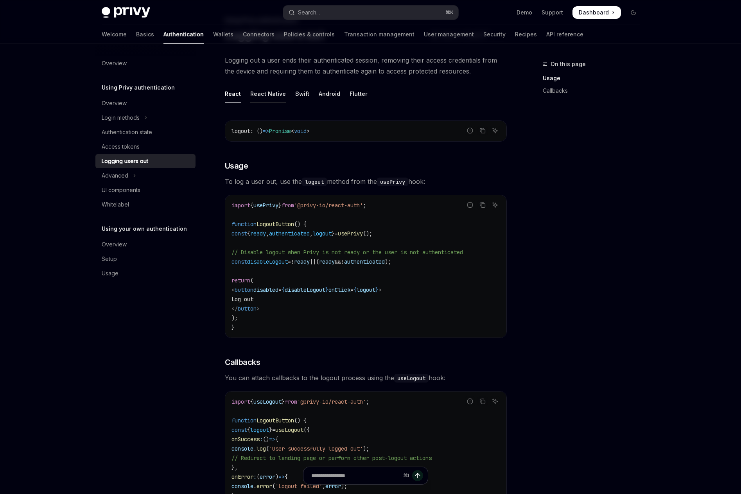 The height and width of the screenshot is (494, 741). Describe the element at coordinates (145, 132) in the screenshot. I see `a: Authentication state` at that location.